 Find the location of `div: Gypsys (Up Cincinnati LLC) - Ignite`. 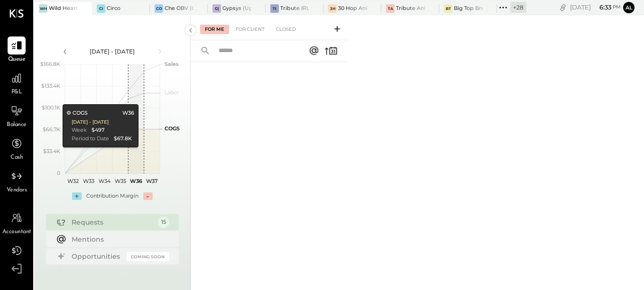

div: Gypsys (Up Cincinnati LLC) - Ignite is located at coordinates (237, 8).